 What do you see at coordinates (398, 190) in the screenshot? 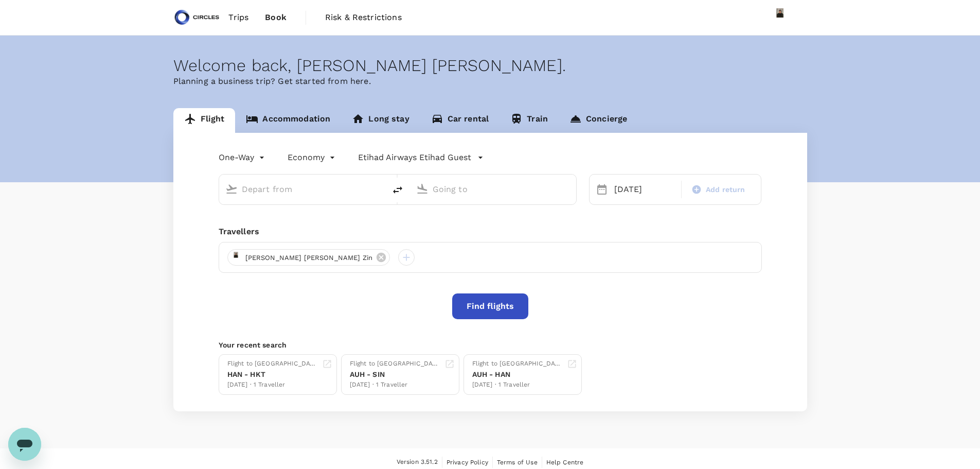
I see `button: delete` at bounding box center [398, 190].